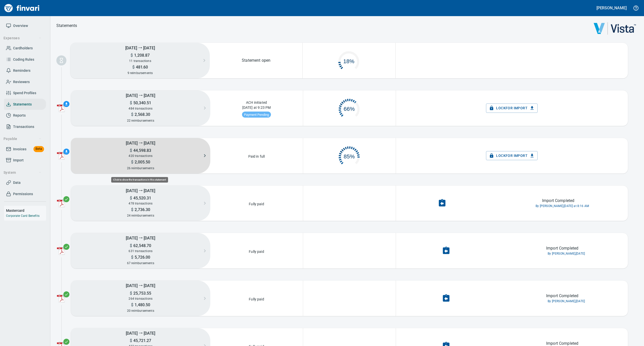 Image resolution: width=644 pixels, height=346 pixels. Describe the element at coordinates (20, 26) in the screenshot. I see `span: Overview` at that location.